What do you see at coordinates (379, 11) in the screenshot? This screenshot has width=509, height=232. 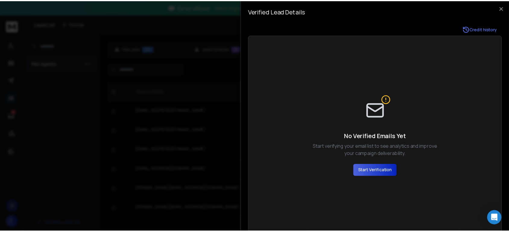 I see `h3: Verified Lead Details` at bounding box center [379, 11].